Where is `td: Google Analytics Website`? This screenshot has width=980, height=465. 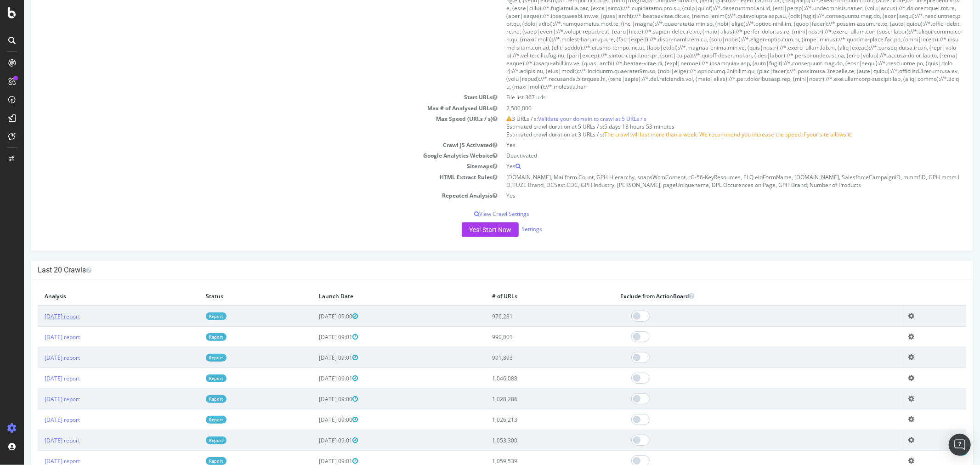
td: Google Analytics Website is located at coordinates (246, 155).